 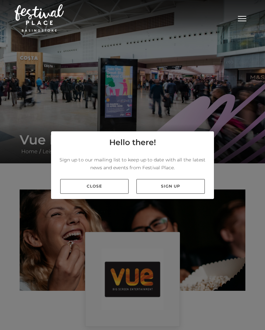 What do you see at coordinates (170, 186) in the screenshot?
I see `a: Sign up` at bounding box center [170, 186].